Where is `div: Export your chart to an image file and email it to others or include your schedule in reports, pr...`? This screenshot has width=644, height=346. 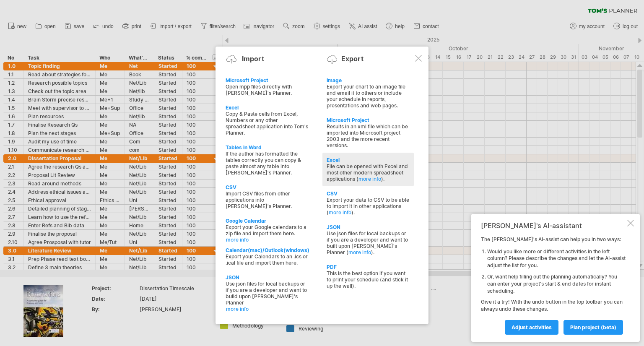
div: Export your chart to an image file and email it to others or include your schedule in reports, pr... is located at coordinates (368, 96).